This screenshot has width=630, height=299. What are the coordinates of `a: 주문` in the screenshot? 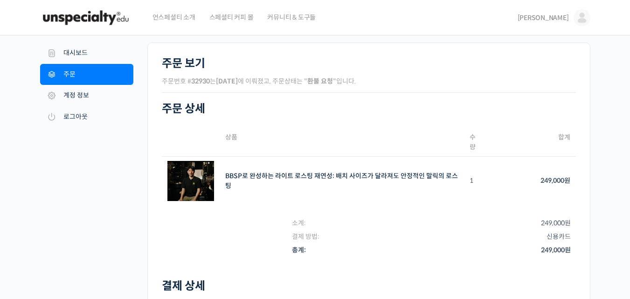 It's located at (87, 75).